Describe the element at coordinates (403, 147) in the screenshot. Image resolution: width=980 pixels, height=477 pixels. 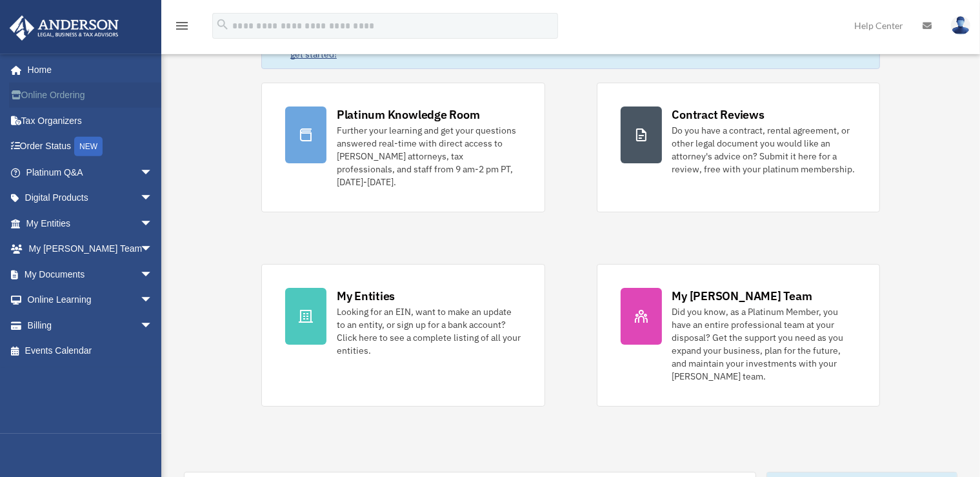
I see `a: Platinum Knowledge Room Further your learning and get your questions answered real-time with dire...` at that location.